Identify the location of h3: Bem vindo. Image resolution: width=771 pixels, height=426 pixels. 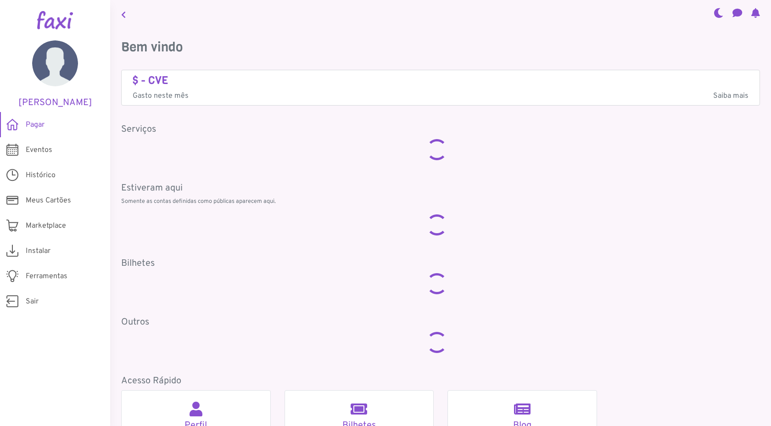
(440, 47).